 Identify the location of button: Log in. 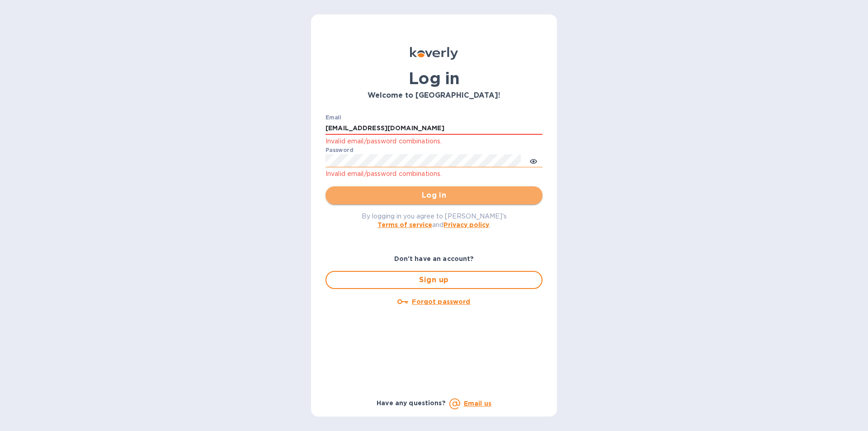
(434, 196).